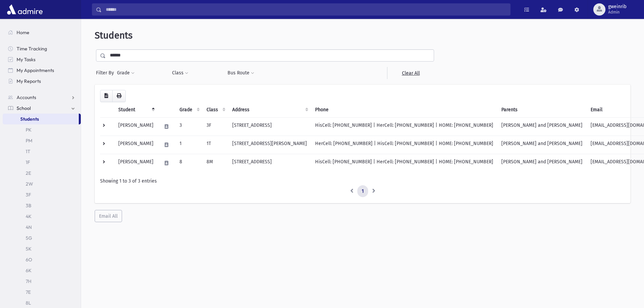  What do you see at coordinates (189, 110) in the screenshot?
I see `th: Grade: activate to sort column ascending` at bounding box center [189, 110].